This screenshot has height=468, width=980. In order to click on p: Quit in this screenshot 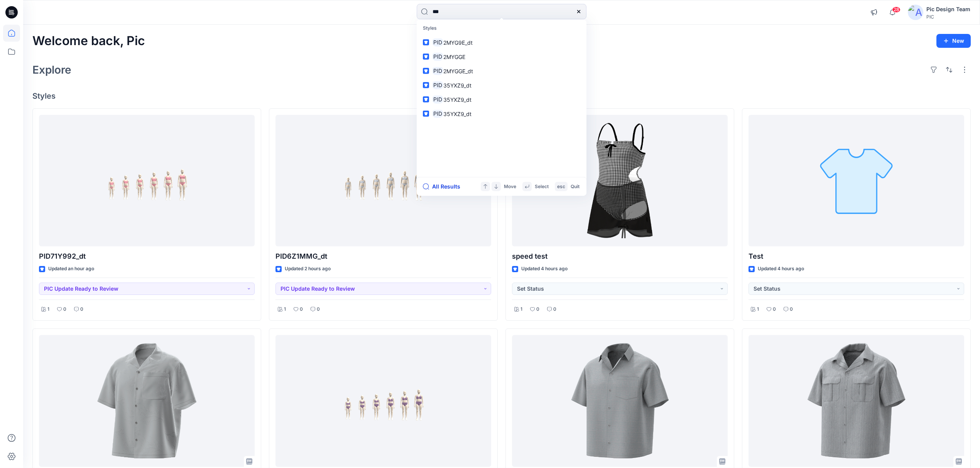, I will do `click(575, 186)`.